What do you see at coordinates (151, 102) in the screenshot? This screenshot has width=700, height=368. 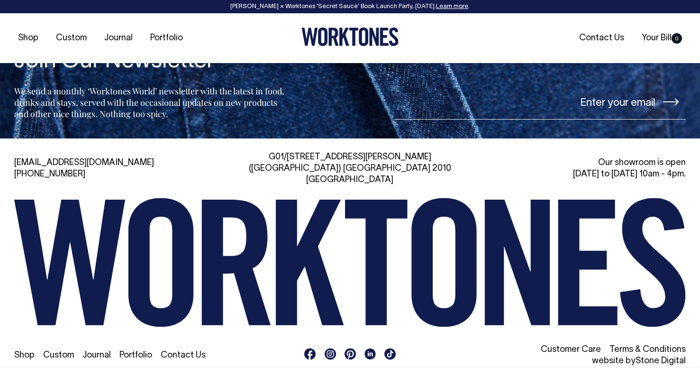 I see `p: We send a monthly ‘Worktones World’ newsletter with the latest in food, drinks and stays, served ...` at bounding box center [151, 102].